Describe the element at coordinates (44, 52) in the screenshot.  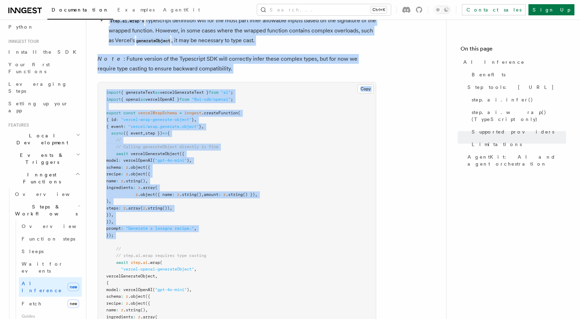
I see `a: Install the SDK` at that location.